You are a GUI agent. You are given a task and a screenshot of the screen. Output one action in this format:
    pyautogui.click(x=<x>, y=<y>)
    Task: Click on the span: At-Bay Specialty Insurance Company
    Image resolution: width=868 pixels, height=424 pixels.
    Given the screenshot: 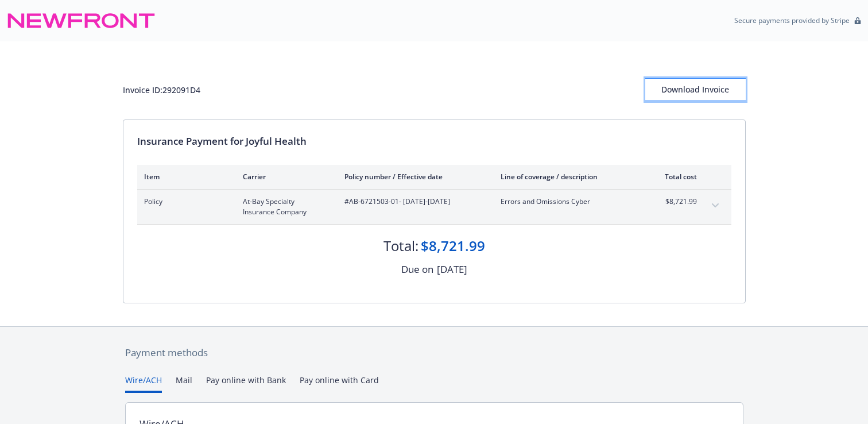 What is the action you would take?
    pyautogui.click(x=284, y=206)
    